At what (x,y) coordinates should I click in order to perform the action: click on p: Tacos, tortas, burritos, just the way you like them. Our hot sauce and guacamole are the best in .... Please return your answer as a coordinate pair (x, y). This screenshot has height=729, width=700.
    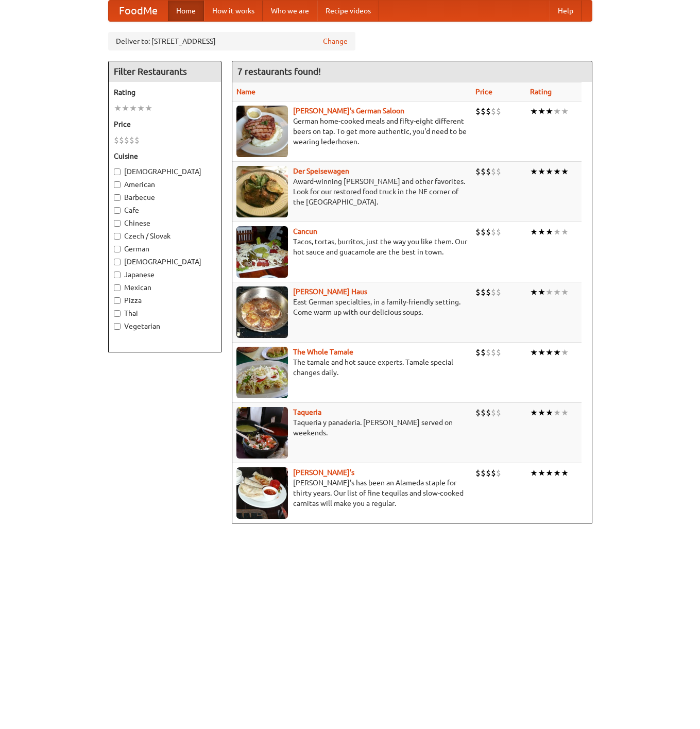
    Looking at the image, I should click on (351, 247).